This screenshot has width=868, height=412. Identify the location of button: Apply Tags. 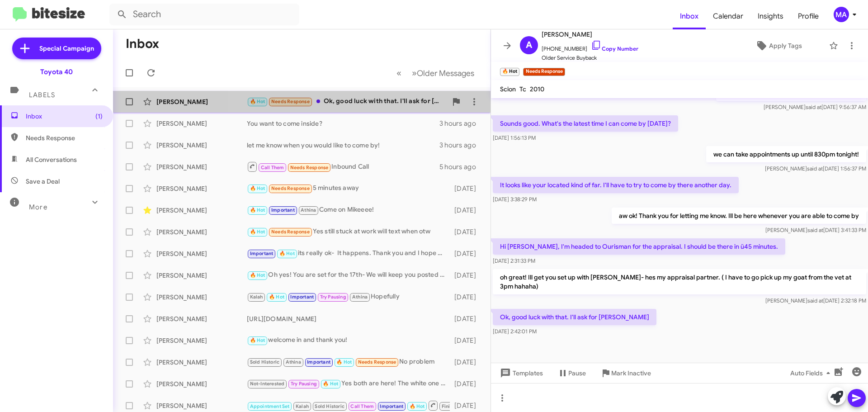
(778, 46).